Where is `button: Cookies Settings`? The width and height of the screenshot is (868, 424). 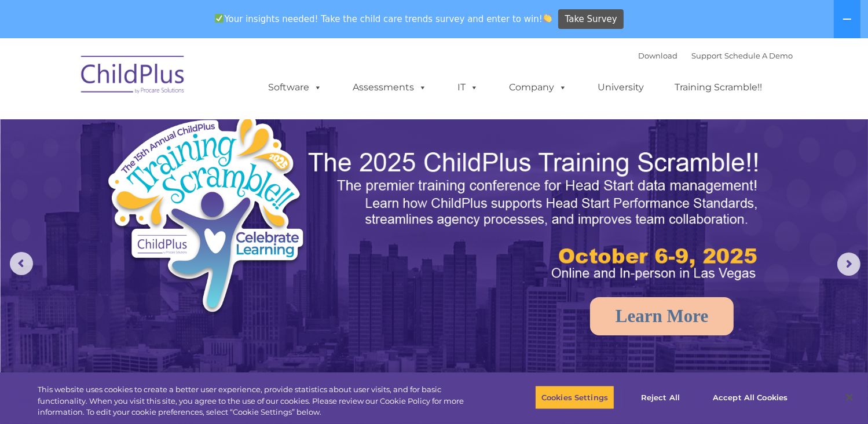
button: Cookies Settings is located at coordinates (574, 398).